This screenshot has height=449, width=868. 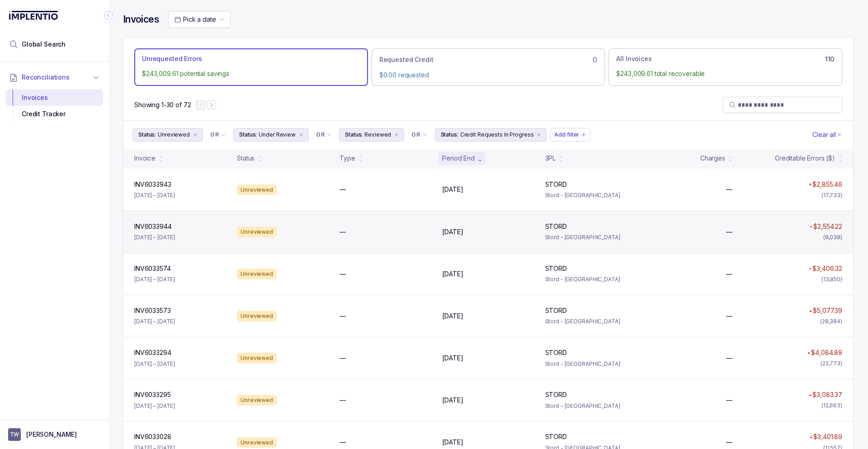 I want to click on div: Status, so click(x=246, y=158).